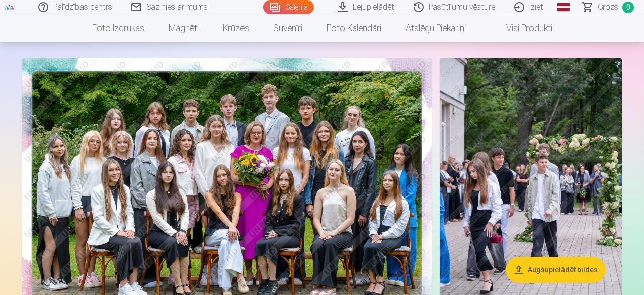 The image size is (644, 295). I want to click on a: Visi produkti, so click(521, 28).